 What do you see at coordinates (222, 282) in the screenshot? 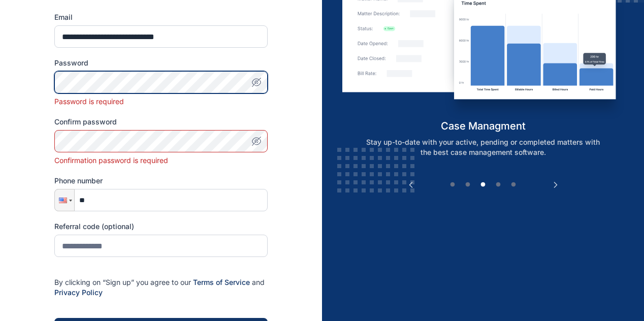
I see `a: Terms of Service` at bounding box center [222, 282].